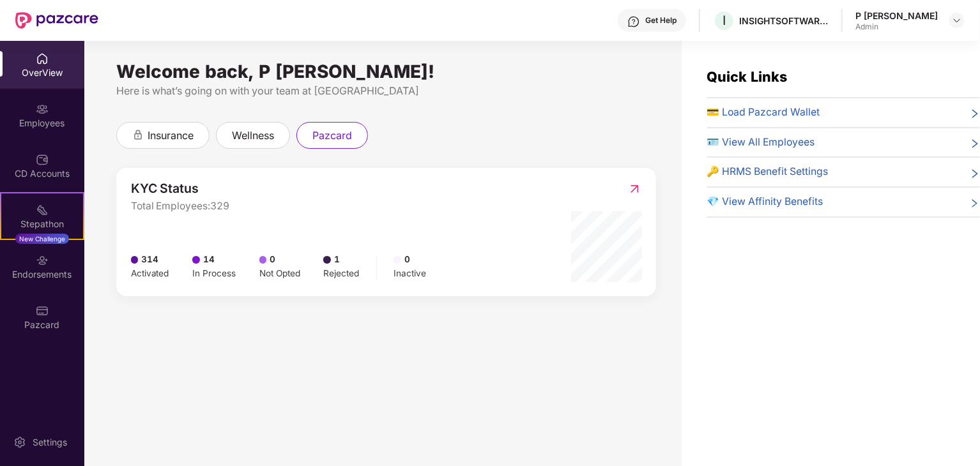  Describe the element at coordinates (635, 189) in the screenshot. I see `img: RedirectIcon` at that location.